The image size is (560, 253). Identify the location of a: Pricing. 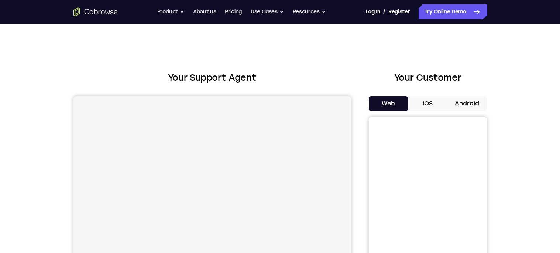
(233, 12).